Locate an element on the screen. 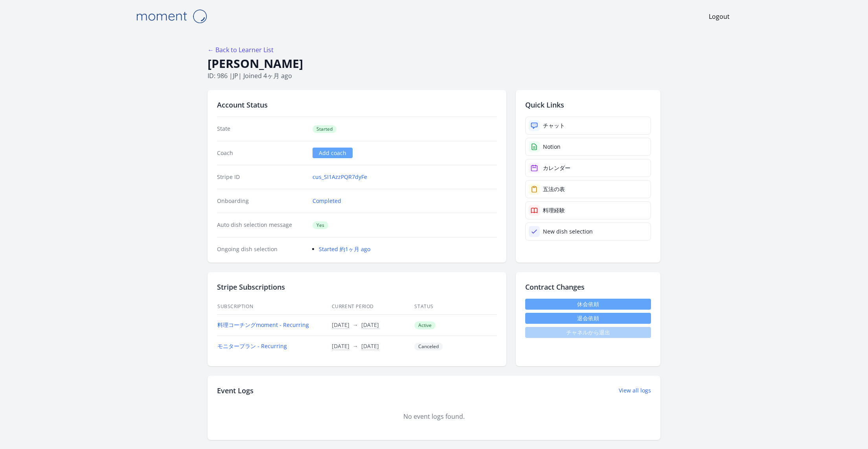  dt: Onboarding is located at coordinates (261, 201).